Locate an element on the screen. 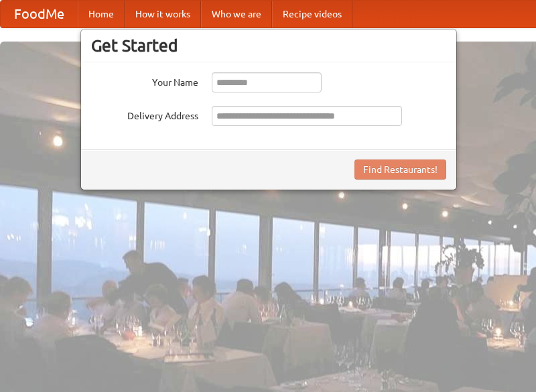 This screenshot has width=536, height=392. label: Delivery Address is located at coordinates (144, 114).